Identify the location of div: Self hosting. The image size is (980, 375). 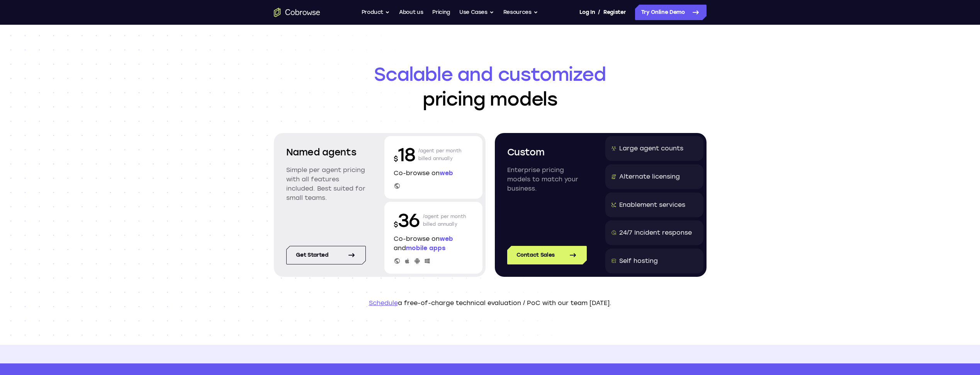
(639, 261).